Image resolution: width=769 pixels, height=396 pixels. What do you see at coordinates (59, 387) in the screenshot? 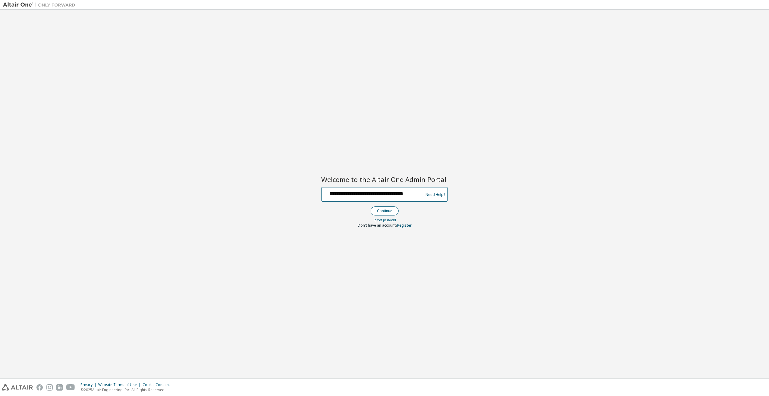
I see `img: linkedin.svg` at bounding box center [59, 387].